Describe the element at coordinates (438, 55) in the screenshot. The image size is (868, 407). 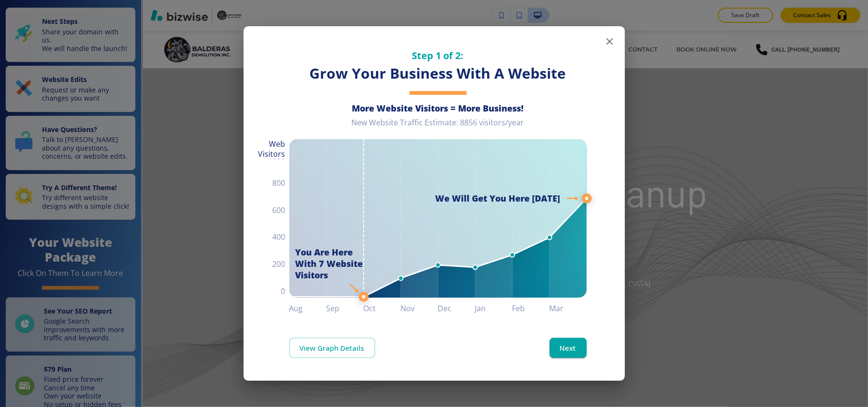
I see `h5: Step 1 of 2:` at that location.